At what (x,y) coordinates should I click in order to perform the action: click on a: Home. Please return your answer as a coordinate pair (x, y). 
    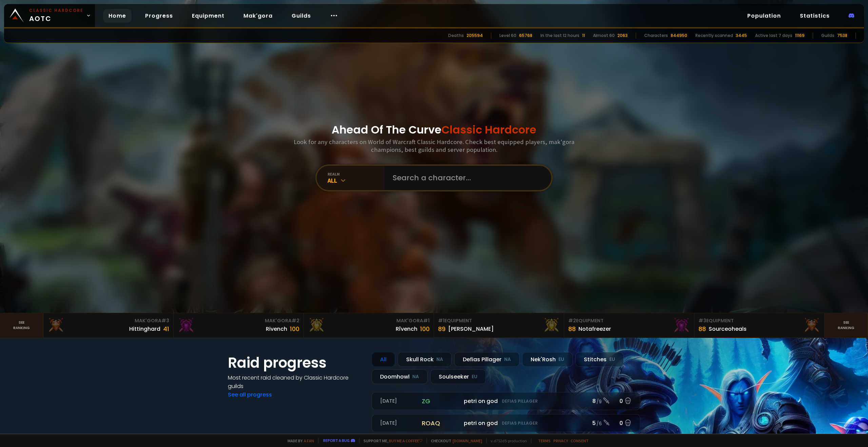
    Looking at the image, I should click on (117, 16).